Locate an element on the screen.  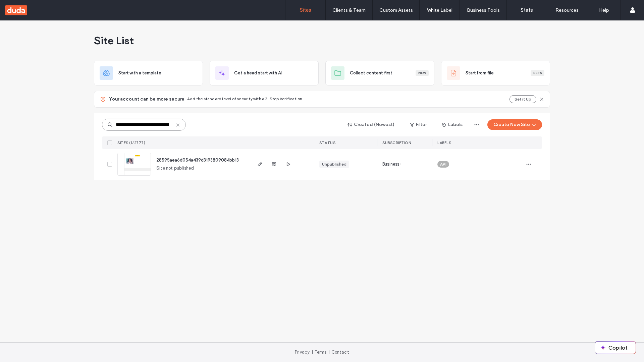
div: Collect content firstNew is located at coordinates (380, 73).